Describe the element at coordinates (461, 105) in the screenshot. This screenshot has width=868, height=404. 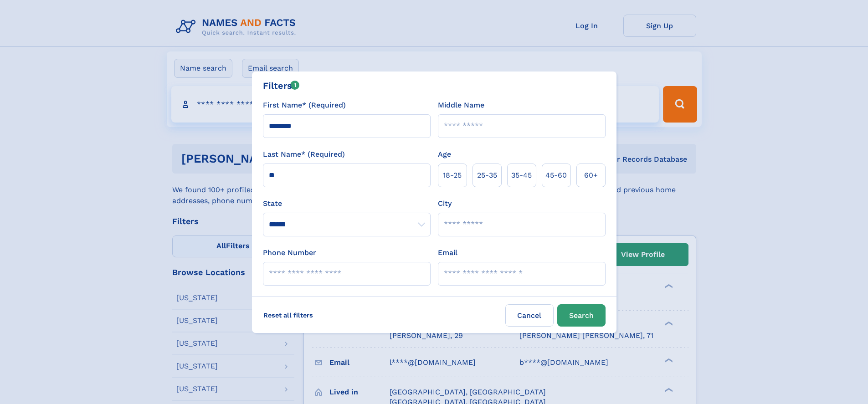
I see `label: Middle Name` at that location.